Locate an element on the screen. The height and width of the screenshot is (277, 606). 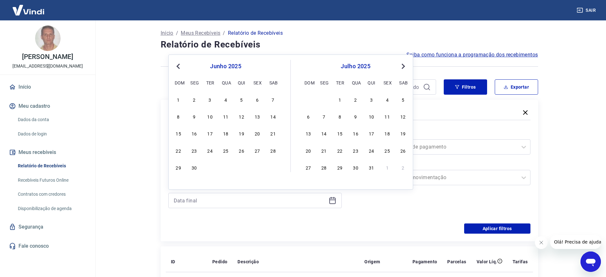
img: ace7878d-ab73-4507-b469-bd8e06f0bafb.jpeg is located at coordinates (48, 38).